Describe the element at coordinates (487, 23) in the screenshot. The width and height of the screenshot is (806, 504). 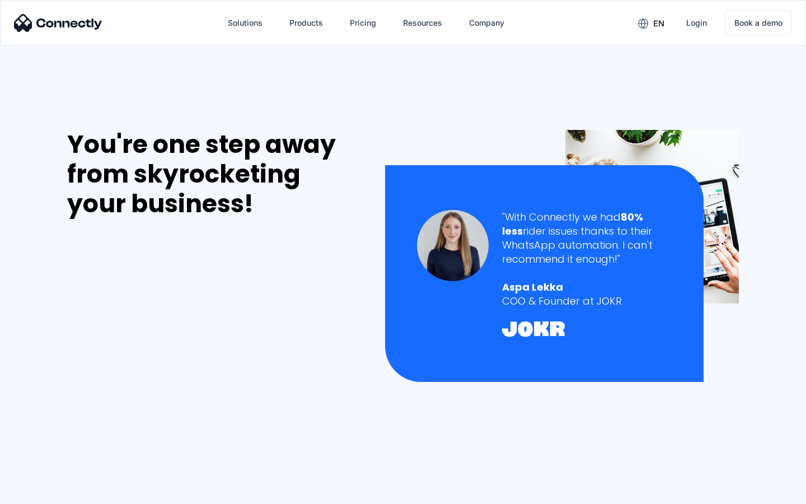
I see `div: Company` at that location.